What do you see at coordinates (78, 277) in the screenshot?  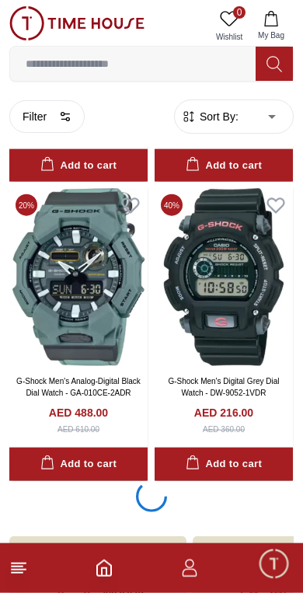 I see `img: G-Shock Men's Analog-Digital Black Dial Watch - GA-010CE-2ADR` at bounding box center [78, 277].